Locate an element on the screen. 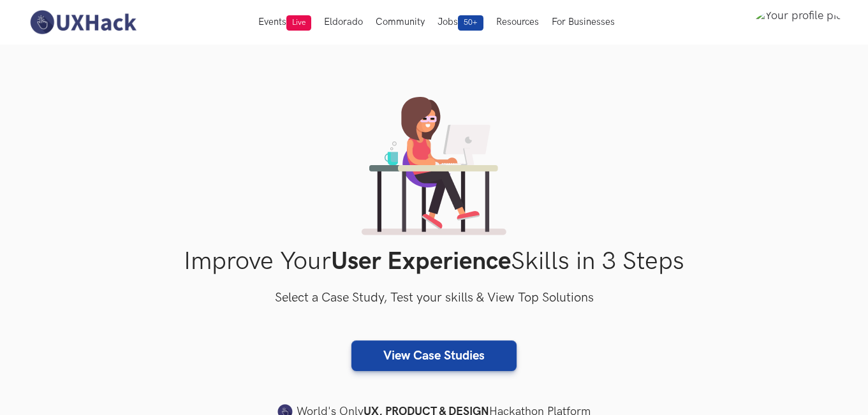 The width and height of the screenshot is (868, 415). span: 50+ is located at coordinates (471, 23).